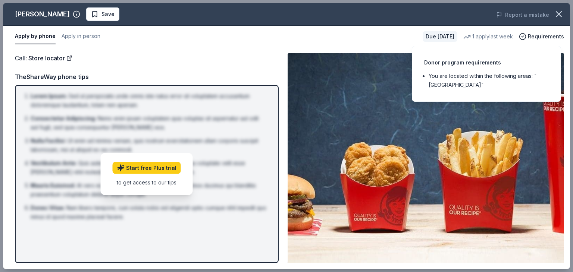 The image size is (573, 272). What do you see at coordinates (546, 37) in the screenshot?
I see `span: Requirements` at bounding box center [546, 37].